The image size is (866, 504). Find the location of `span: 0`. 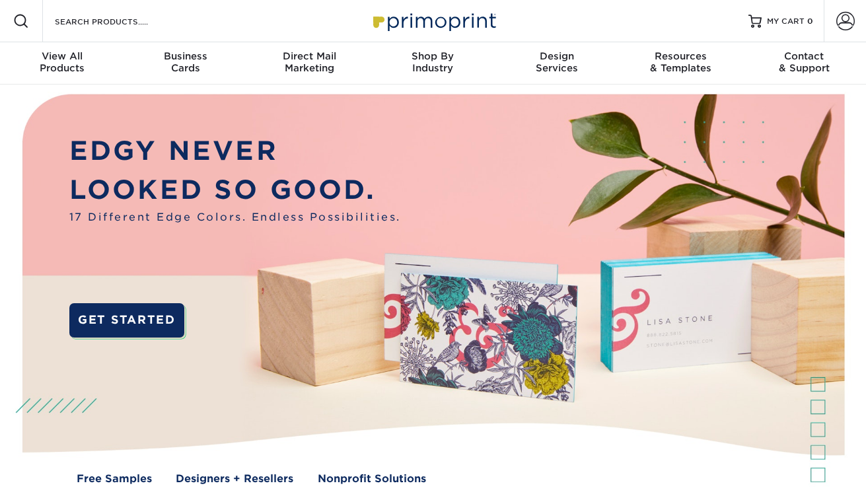

span: 0 is located at coordinates (810, 21).